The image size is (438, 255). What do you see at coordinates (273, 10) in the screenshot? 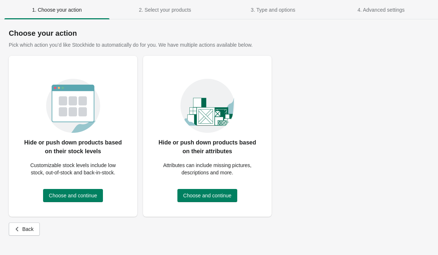
I see `span: 3. Type and options` at bounding box center [273, 10].